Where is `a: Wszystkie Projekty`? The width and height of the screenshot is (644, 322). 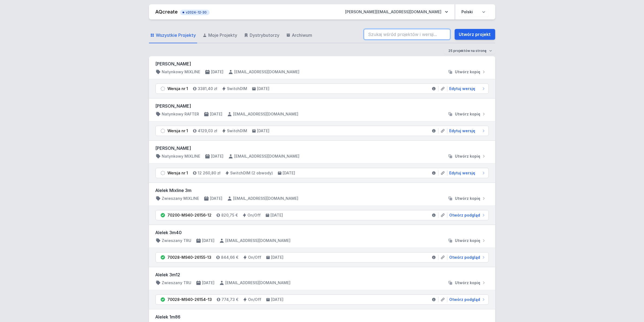 a: Wszystkie Projekty is located at coordinates (173, 35).